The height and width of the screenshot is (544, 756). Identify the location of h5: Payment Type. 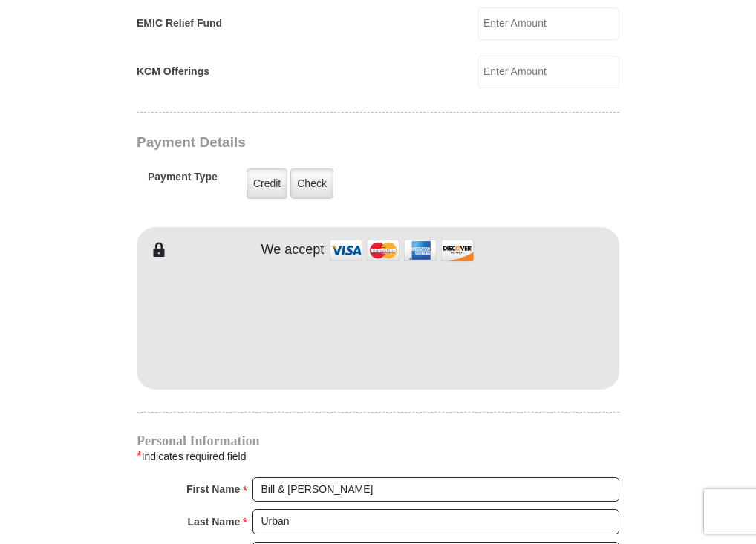
(183, 181).